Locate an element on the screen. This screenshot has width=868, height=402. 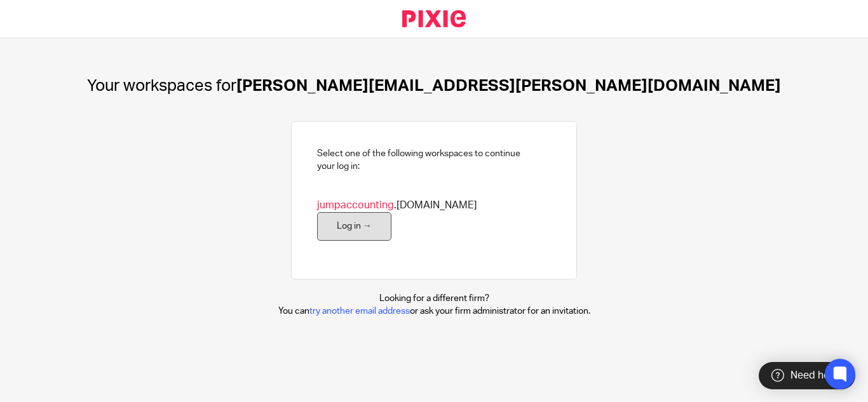
div: Need help? is located at coordinates (807, 375).